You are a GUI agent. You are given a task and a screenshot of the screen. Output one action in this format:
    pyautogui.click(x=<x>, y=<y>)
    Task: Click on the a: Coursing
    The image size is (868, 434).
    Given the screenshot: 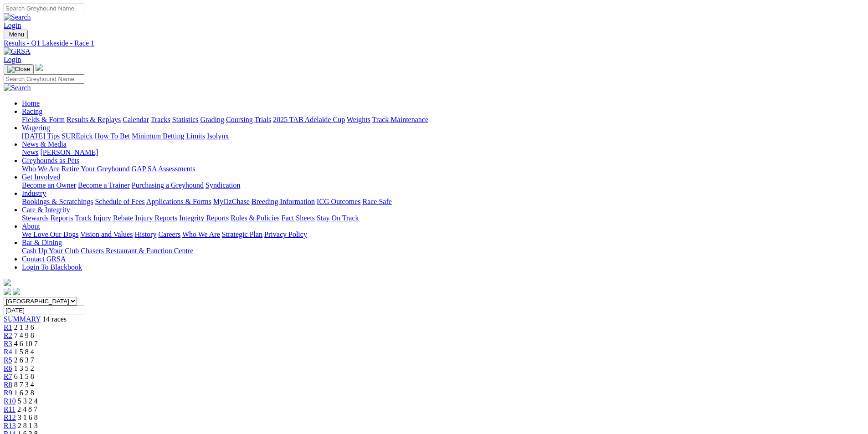 What is the action you would take?
    pyautogui.click(x=239, y=120)
    